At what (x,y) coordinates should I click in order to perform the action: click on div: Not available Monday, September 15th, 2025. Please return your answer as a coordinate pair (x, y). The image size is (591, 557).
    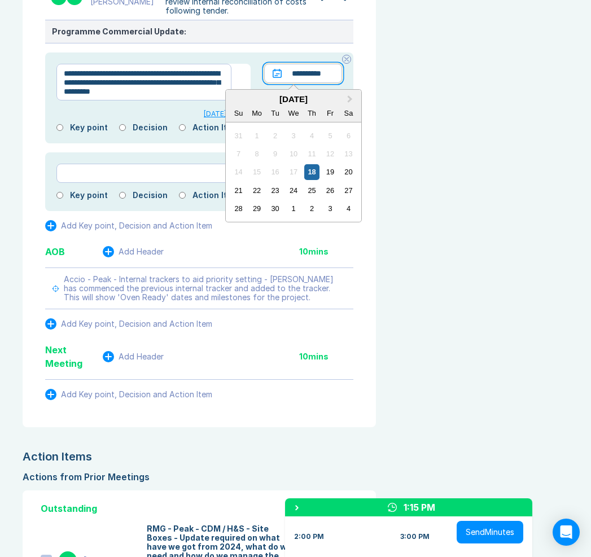
    Looking at the image, I should click on (257, 172).